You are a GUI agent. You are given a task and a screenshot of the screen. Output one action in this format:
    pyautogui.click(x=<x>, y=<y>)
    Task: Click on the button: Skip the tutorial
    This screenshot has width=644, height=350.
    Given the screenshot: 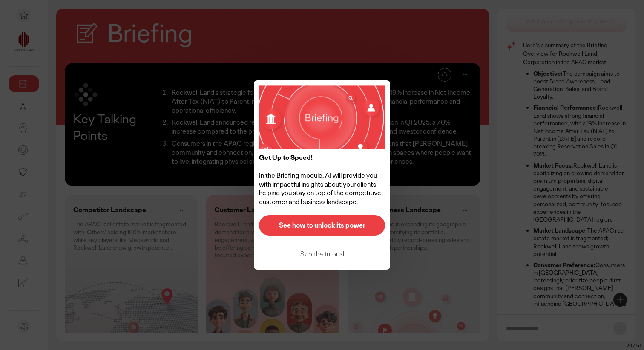 What is the action you would take?
    pyautogui.click(x=322, y=255)
    